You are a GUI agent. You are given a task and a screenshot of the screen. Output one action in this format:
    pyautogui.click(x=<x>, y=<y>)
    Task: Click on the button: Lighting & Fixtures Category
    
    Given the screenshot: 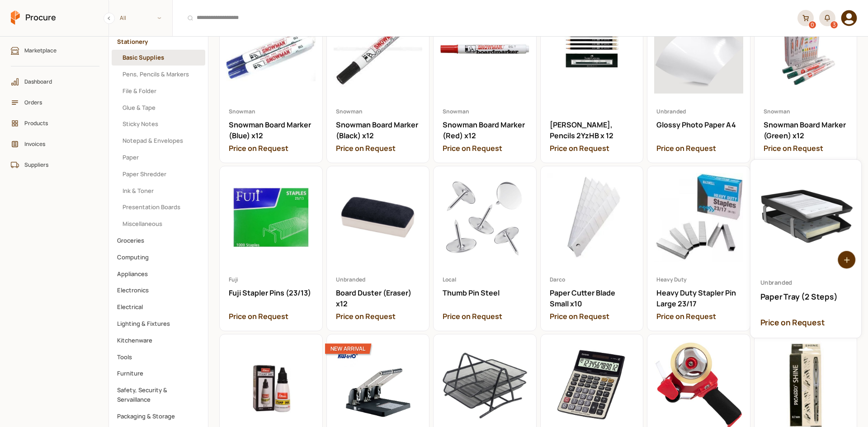 What is the action you would take?
    pyautogui.click(x=159, y=323)
    